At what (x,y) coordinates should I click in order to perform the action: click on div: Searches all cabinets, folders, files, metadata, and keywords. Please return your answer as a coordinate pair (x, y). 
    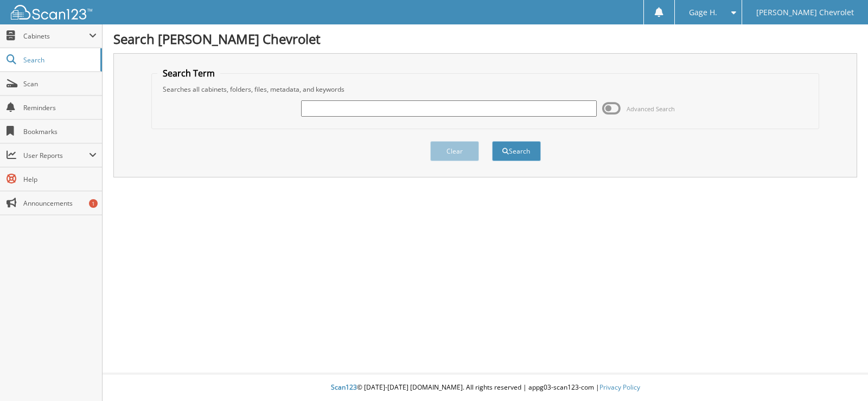
    Looking at the image, I should click on (485, 89).